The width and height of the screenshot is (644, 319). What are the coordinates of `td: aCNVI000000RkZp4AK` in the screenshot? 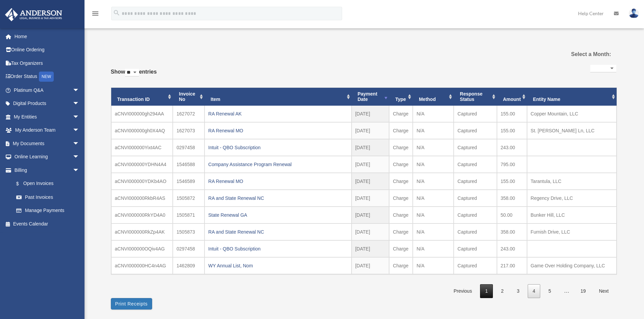 It's located at (142, 232).